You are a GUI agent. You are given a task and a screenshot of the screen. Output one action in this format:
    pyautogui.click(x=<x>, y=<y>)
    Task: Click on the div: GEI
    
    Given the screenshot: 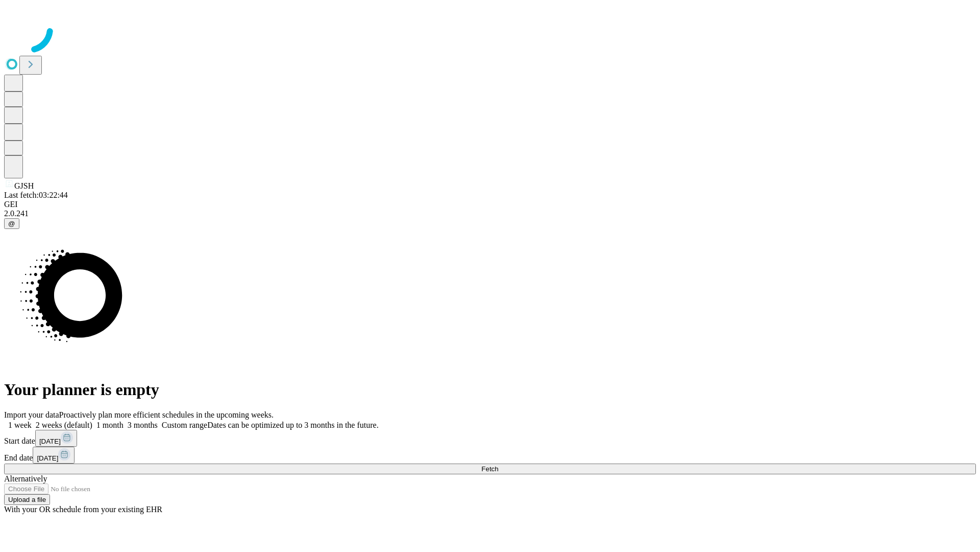 What is the action you would take?
    pyautogui.click(x=490, y=204)
    